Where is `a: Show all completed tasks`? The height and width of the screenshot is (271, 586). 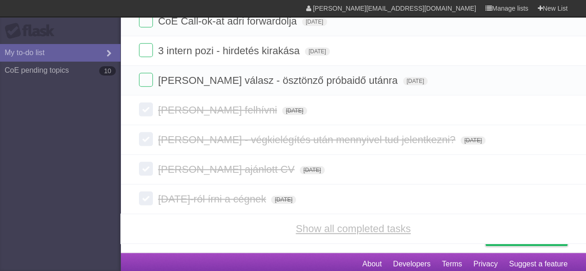 a: Show all completed tasks is located at coordinates (353, 228).